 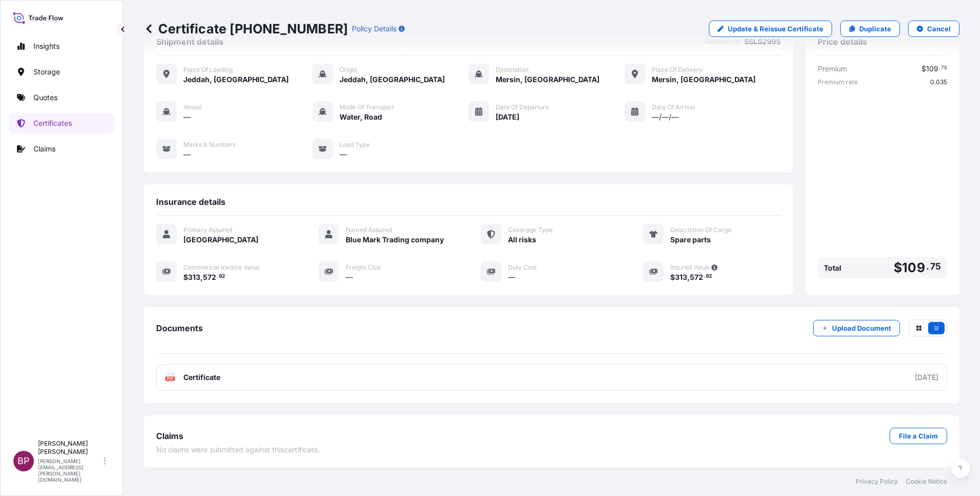 What do you see at coordinates (522, 267) in the screenshot?
I see `span: Duty Cost` at bounding box center [522, 267].